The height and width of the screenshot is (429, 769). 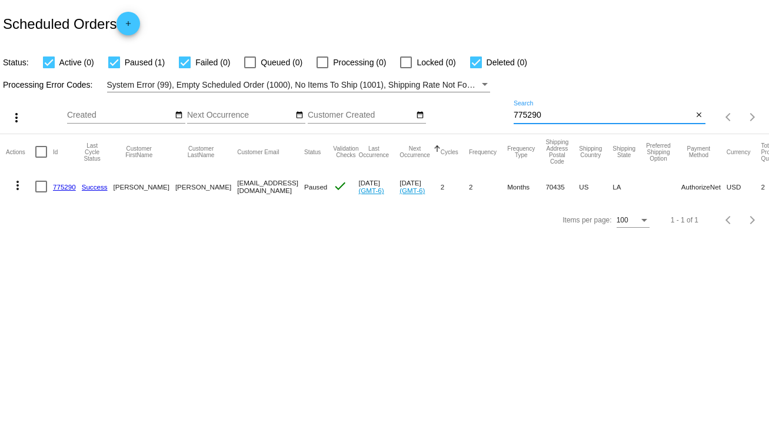 I want to click on button: Change sorting for FrequencyType, so click(x=521, y=152).